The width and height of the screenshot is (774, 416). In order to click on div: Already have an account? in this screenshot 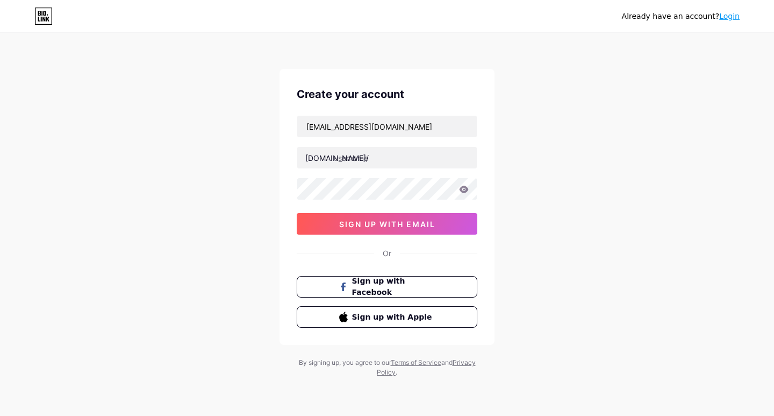, I will do `click(681, 16)`.